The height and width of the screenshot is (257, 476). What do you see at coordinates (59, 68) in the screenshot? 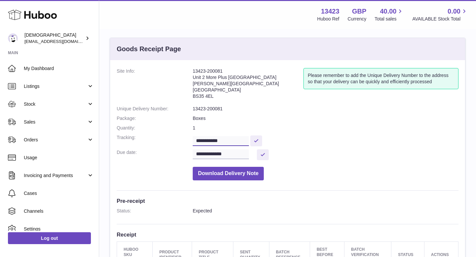
I see `span: My Dashboard` at bounding box center [59, 68].